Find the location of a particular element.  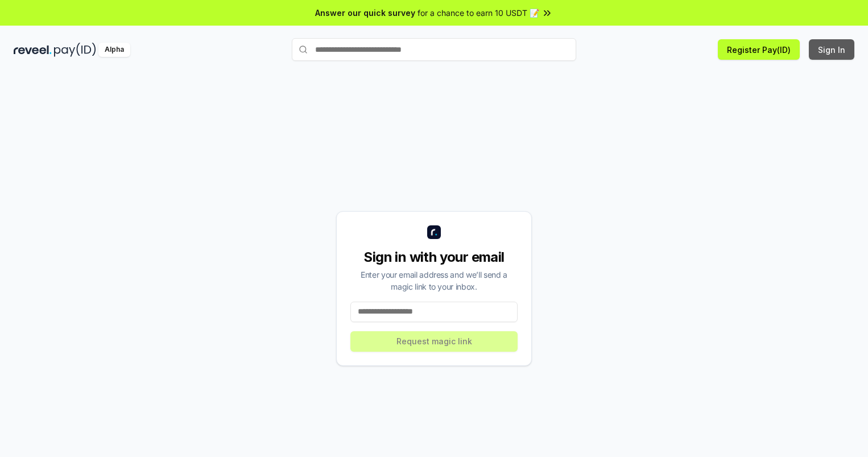

div: Sign in with your email is located at coordinates (434, 258).